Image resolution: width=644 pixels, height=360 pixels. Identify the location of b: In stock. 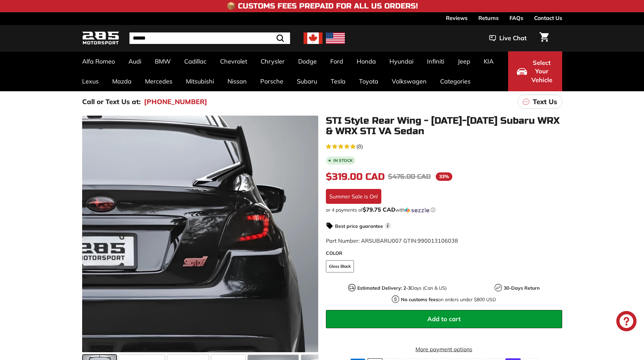
(343, 161).